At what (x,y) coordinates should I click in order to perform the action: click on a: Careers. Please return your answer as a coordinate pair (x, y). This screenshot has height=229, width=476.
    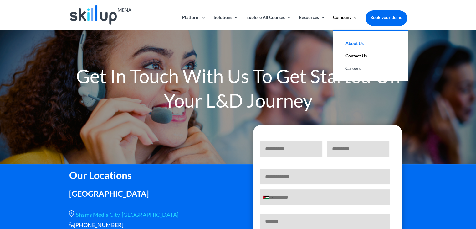
    Looking at the image, I should click on (371, 68).